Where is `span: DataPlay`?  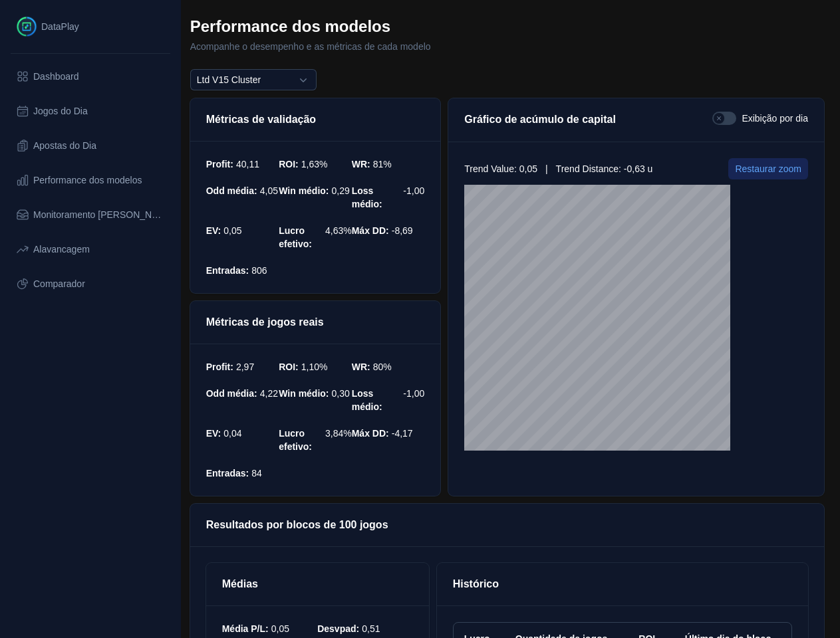 span: DataPlay is located at coordinates (60, 27).